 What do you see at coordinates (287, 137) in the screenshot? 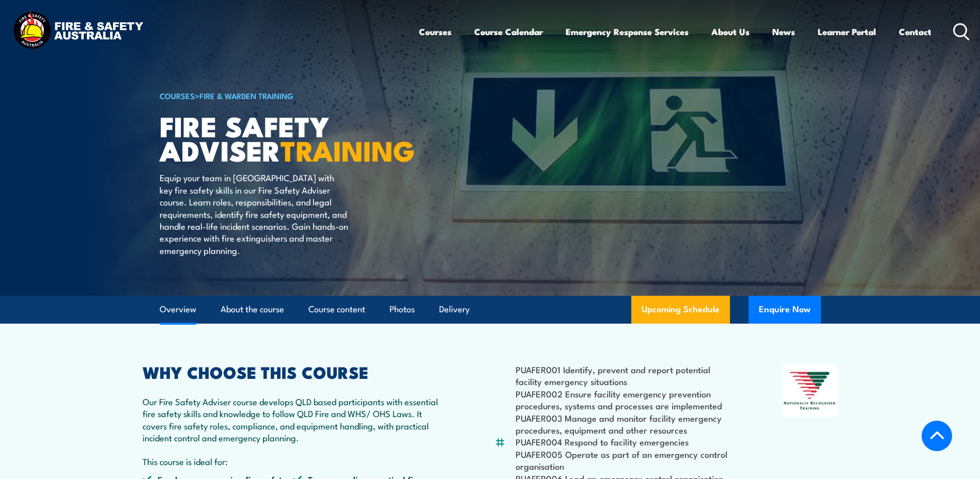
I see `h1: FIRE SAFETY ADVISER` at bounding box center [287, 137].